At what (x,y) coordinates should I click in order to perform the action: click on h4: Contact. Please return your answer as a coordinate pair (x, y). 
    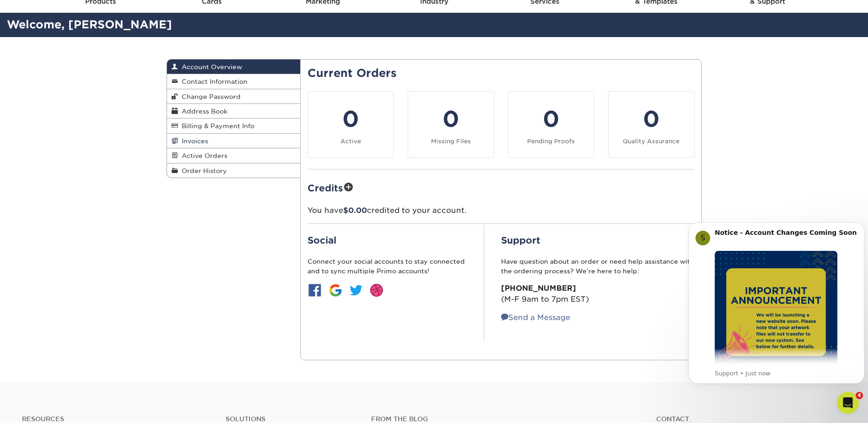
    Looking at the image, I should click on (751, 419).